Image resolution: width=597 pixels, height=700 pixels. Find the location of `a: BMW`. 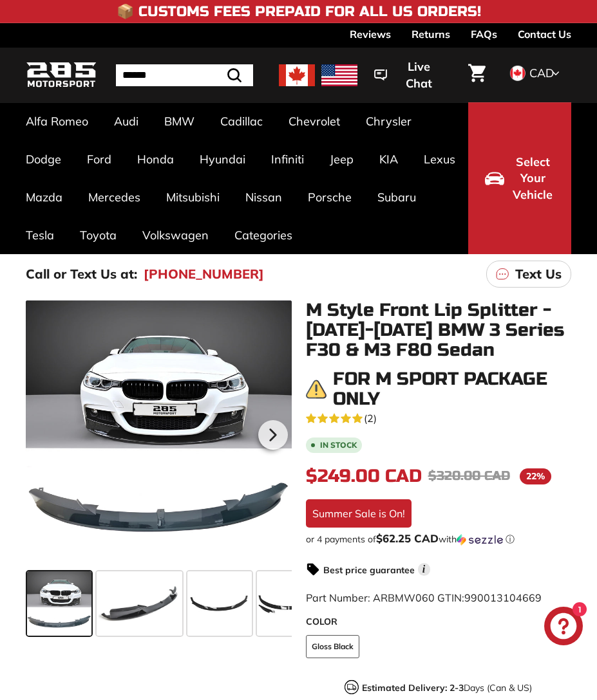

a: BMW is located at coordinates (179, 121).